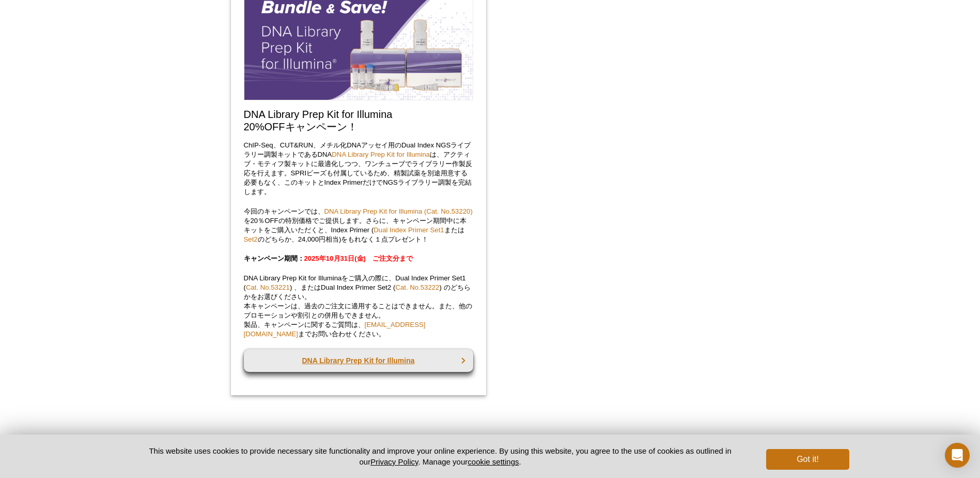  Describe the element at coordinates (417, 287) in the screenshot. I see `a: Cat. No.53222` at that location.